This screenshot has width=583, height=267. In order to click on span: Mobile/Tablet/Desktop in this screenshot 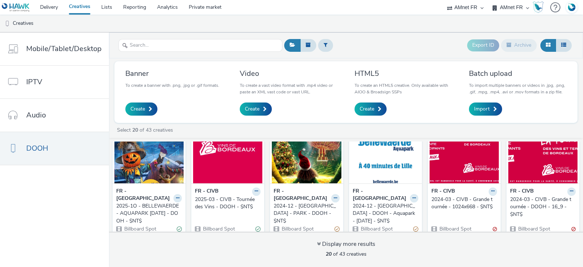, I will do `click(64, 48)`.